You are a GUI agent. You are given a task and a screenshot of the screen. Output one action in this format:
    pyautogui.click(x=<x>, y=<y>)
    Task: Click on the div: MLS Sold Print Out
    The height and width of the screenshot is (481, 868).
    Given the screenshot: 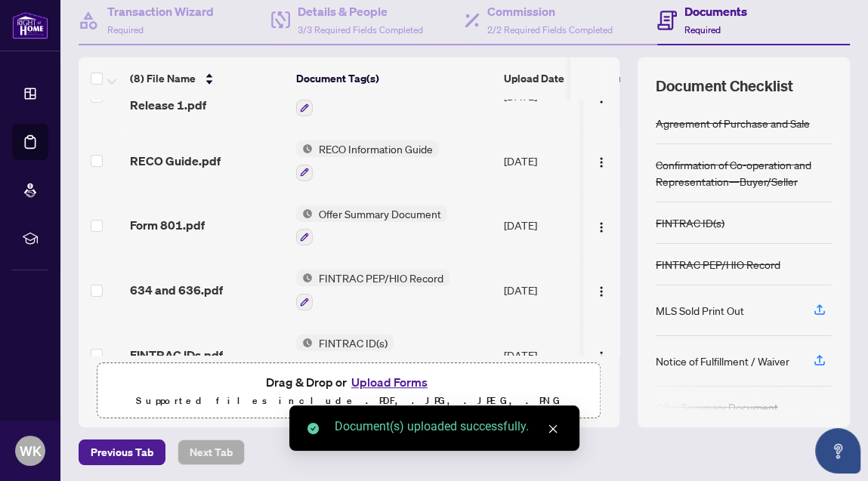 What is the action you would take?
    pyautogui.click(x=699, y=311)
    